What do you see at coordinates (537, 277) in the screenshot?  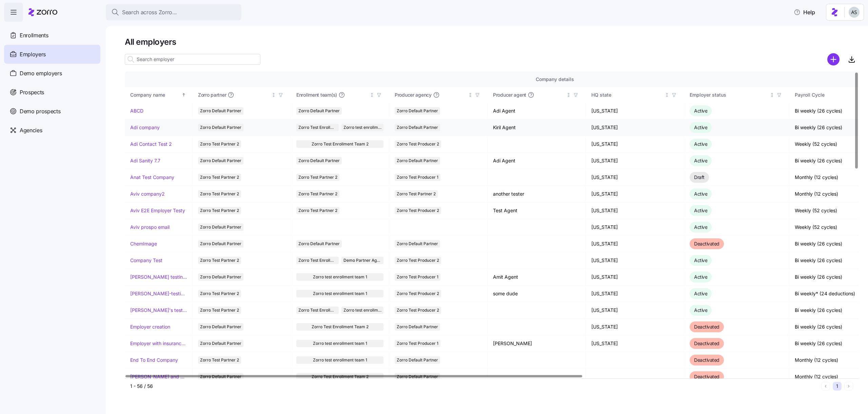 I see `td: Amit Agent` at bounding box center [537, 277].